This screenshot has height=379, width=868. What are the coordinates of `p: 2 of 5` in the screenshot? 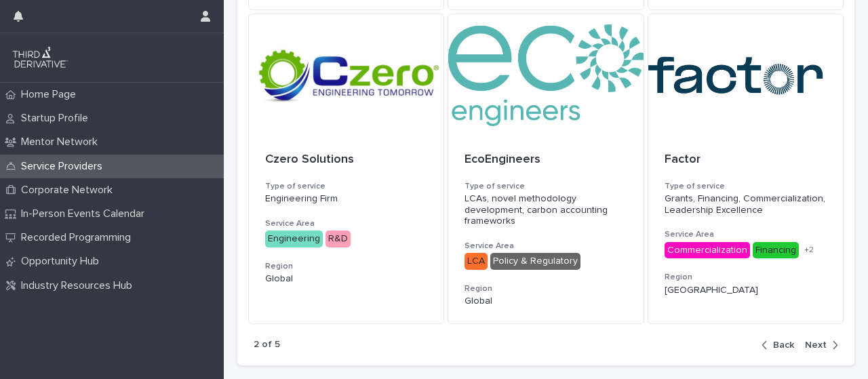 It's located at (266, 345).